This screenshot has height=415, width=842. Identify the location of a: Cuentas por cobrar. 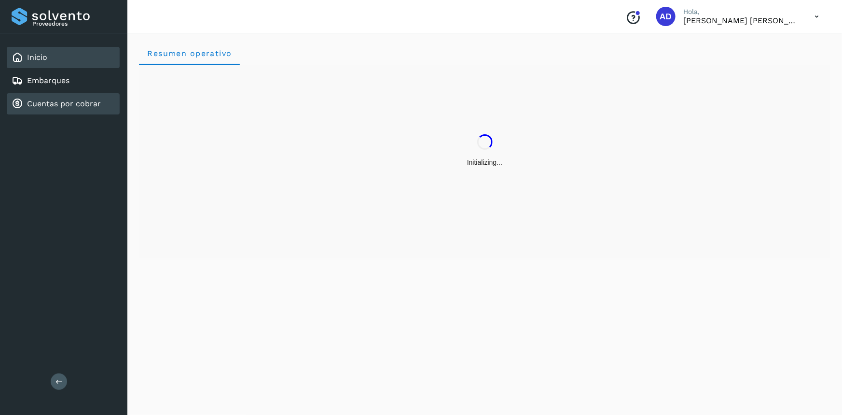
(64, 103).